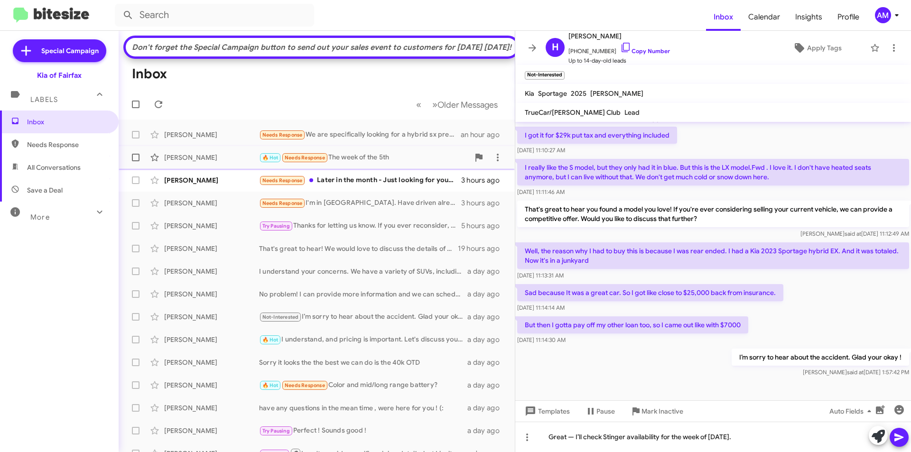  What do you see at coordinates (723, 17) in the screenshot?
I see `a: Inbox` at bounding box center [723, 17].